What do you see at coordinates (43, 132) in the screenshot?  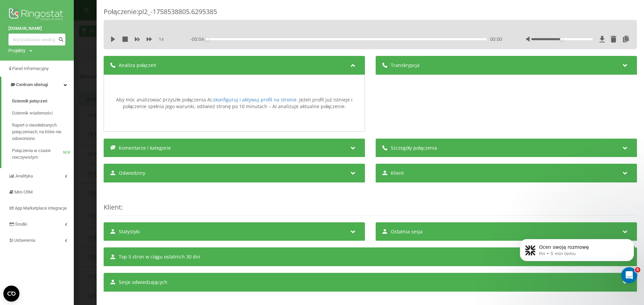 I see `a: Raport o nieodebranych połączeniach, na które nie odzwoniono` at bounding box center [43, 132].